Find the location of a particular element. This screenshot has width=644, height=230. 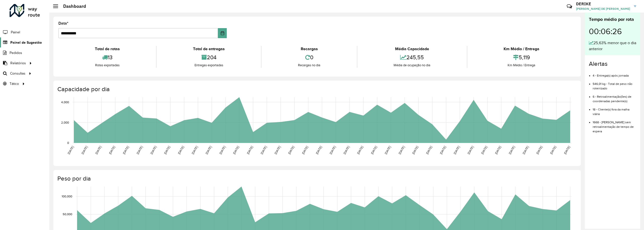

div: 13 is located at coordinates (107, 58).